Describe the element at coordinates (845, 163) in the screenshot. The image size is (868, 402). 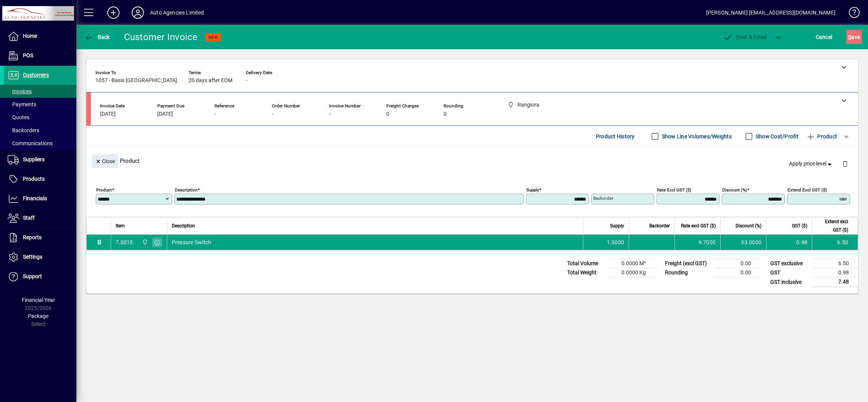
I see `app-page-header-button: Delete` at that location.